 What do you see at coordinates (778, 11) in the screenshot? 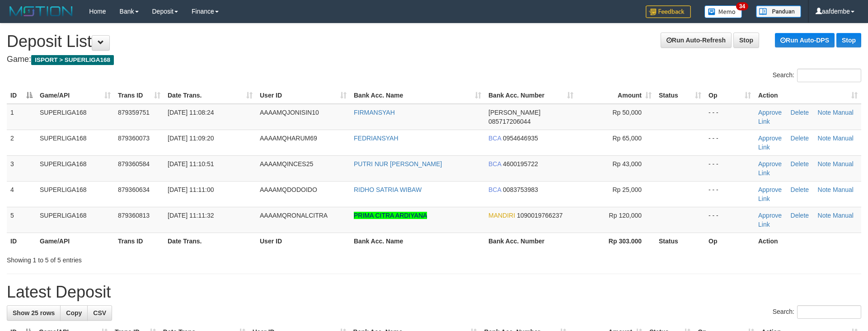
I see `img: panduan.png` at bounding box center [778, 11].